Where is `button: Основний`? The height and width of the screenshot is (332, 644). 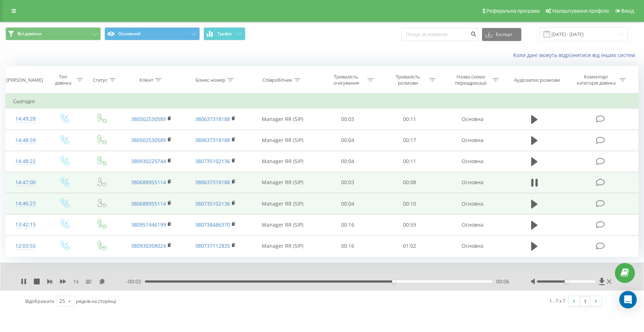 button: Основний is located at coordinates (152, 34).